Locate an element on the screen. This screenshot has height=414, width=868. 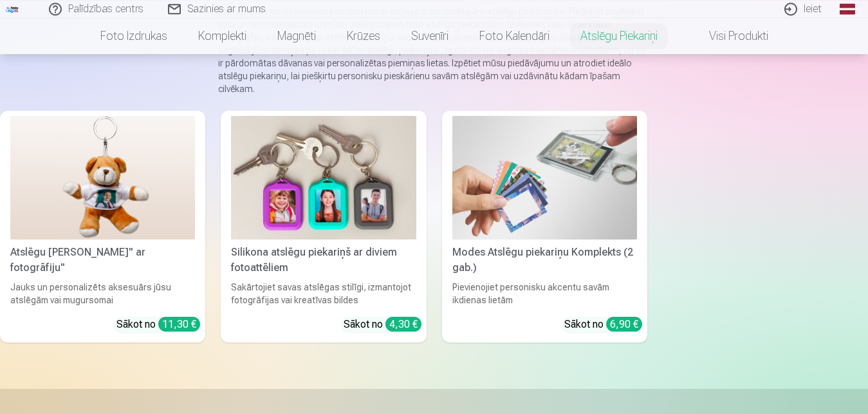
a: Silikona atslēgu piekariņš ar diviem fotoattēliemSilikona atslēgu piekariņš ar diviem fotoattēlie... is located at coordinates (323, 227).